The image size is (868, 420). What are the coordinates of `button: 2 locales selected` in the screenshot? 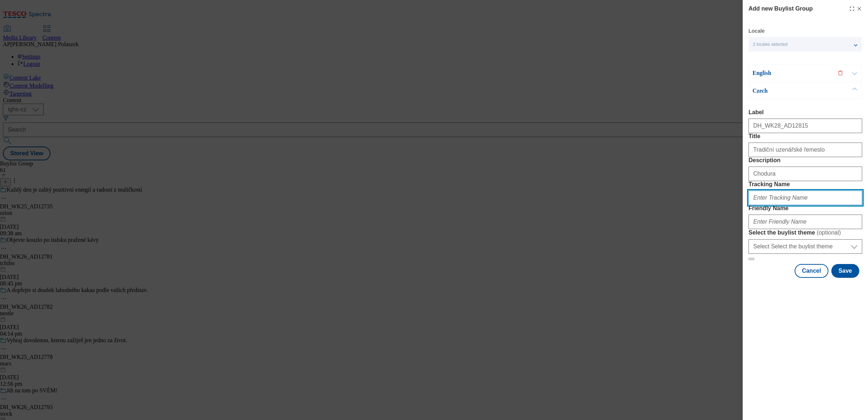 It's located at (805, 44).